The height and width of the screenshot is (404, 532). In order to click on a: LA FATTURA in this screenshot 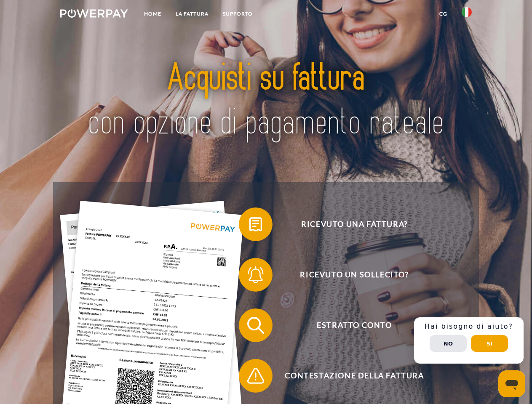, I will do `click(192, 14)`.